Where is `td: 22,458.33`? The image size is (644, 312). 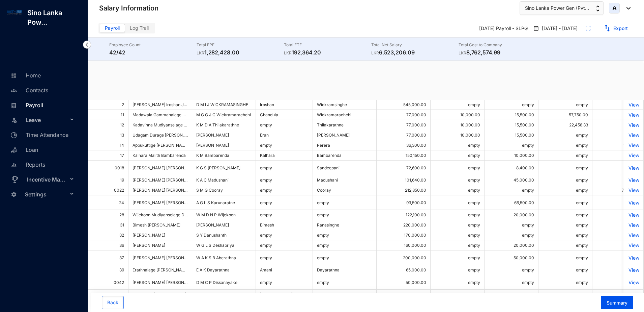 td: 22,458.33 is located at coordinates (565, 125).